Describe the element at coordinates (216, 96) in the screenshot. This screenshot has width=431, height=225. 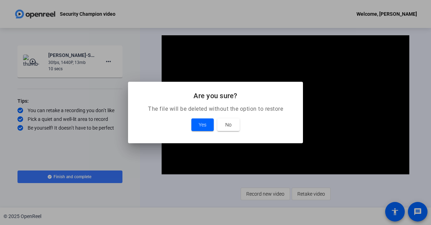
I see `h2: Are you sure?` at that location.